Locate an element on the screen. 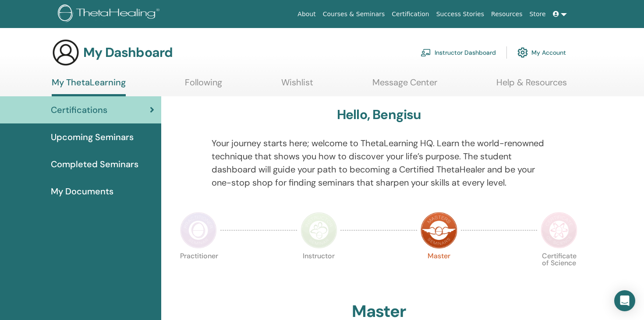 This screenshot has width=644, height=320. img: Practitioner is located at coordinates (199, 230).